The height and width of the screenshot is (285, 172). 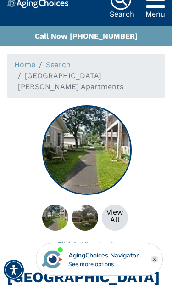 I want to click on img: About Butter Brook Hill Apartments, New Milford CT, so click(x=85, y=217).